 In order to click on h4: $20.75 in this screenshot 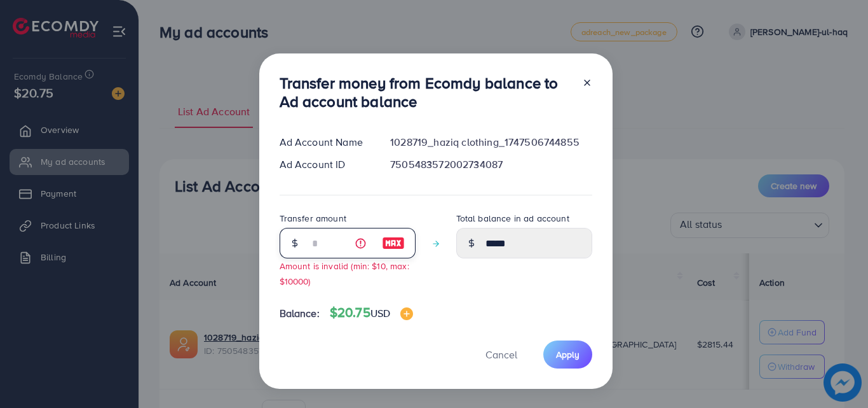, I will do `click(371, 312)`.